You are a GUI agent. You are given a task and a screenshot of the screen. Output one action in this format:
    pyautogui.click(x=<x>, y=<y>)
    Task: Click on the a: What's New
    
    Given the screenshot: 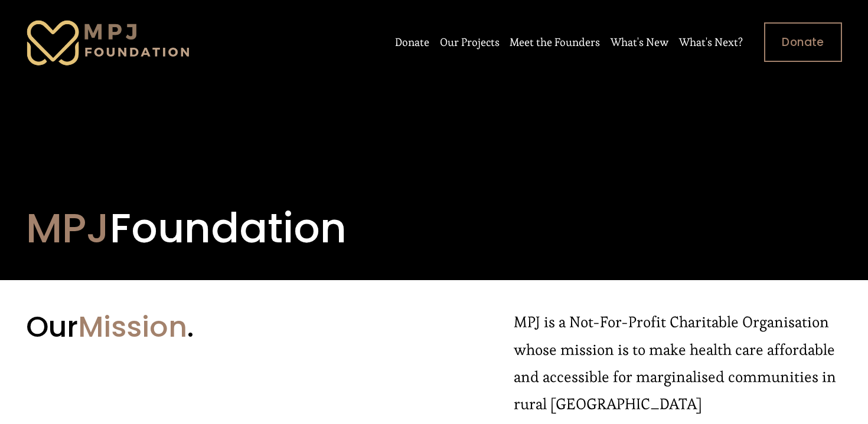 What is the action you would take?
    pyautogui.click(x=640, y=43)
    